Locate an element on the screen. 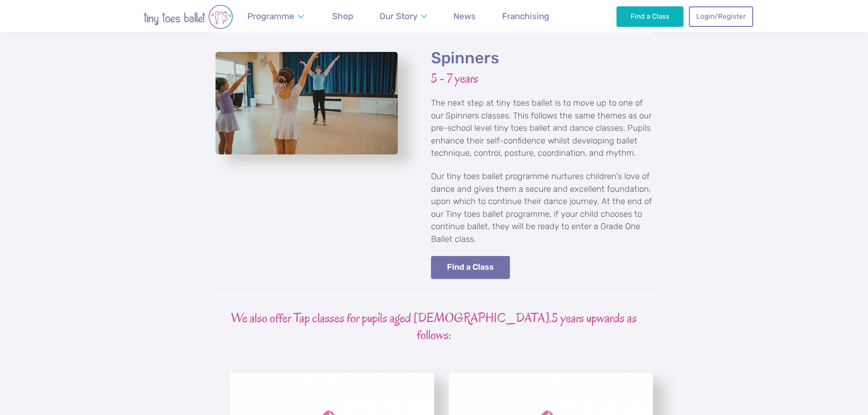 This screenshot has height=415, width=868. h3: 5 - 7 years is located at coordinates (542, 78).